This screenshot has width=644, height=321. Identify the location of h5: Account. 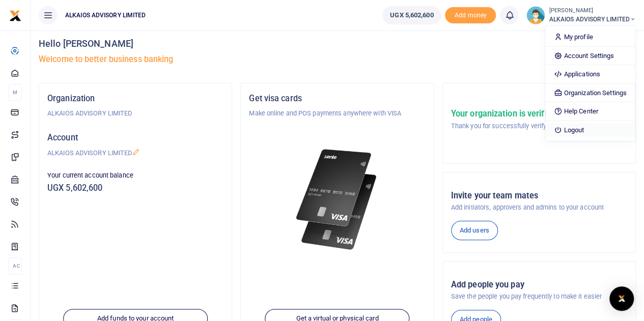
(135, 138).